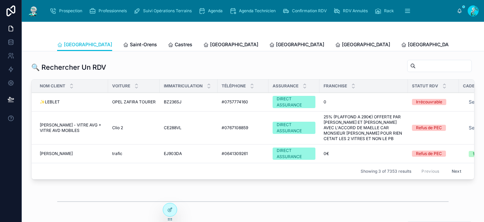 Image resolution: width=484 pixels, height=222 pixels. I want to click on a: Professionnels, so click(109, 11).